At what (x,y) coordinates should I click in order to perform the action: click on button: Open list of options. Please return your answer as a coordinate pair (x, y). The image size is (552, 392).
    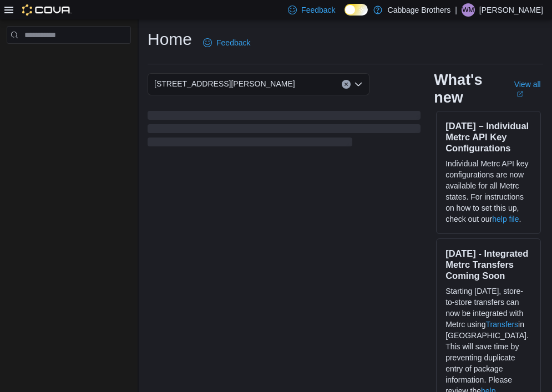
    Looking at the image, I should click on (358, 85).